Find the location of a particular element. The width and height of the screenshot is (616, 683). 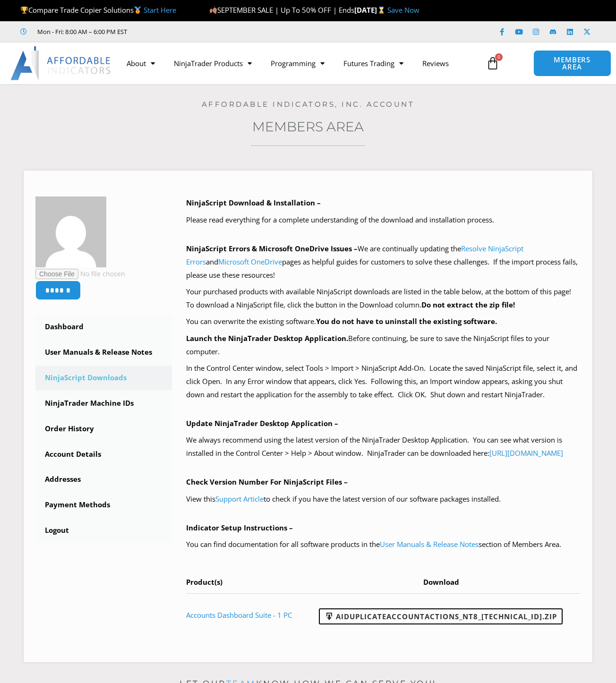

p: Before continuing, be sure to save the NinjaScript files to your computer. is located at coordinates (384, 345).